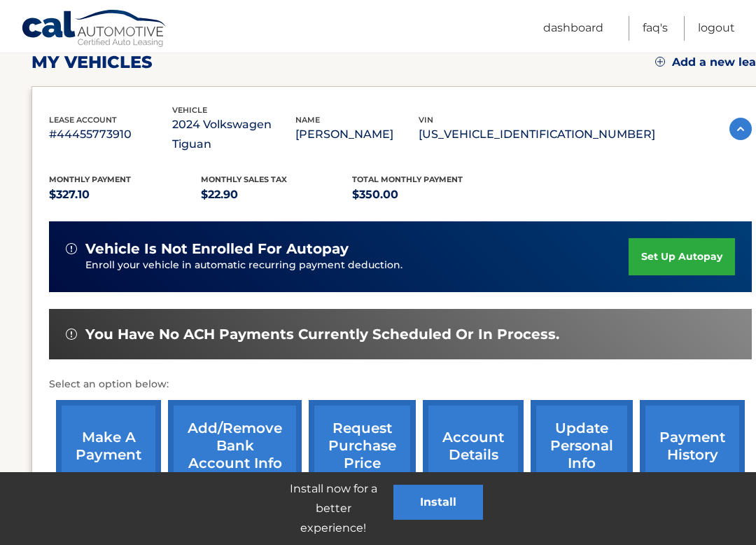 This screenshot has width=756, height=545. I want to click on h2: my vehicles, so click(92, 63).